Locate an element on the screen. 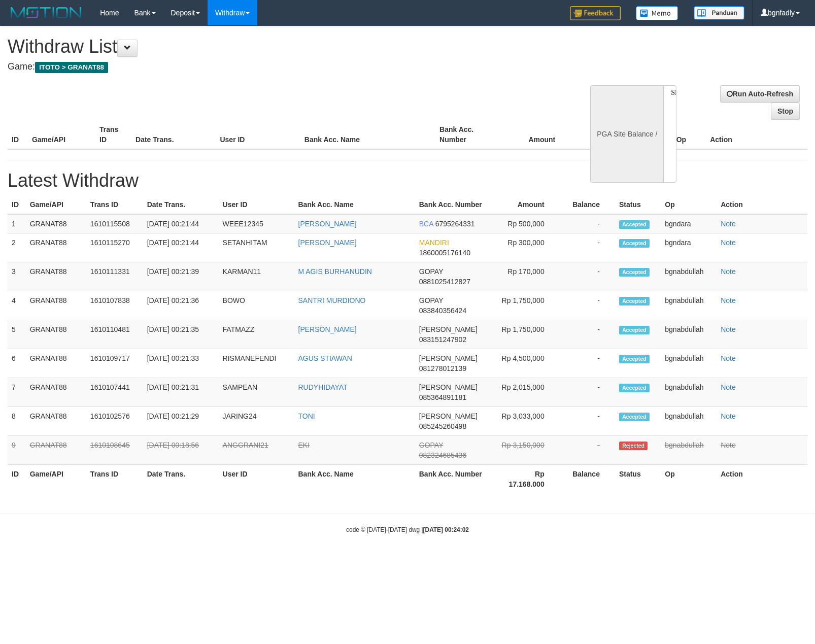  span: 082324685436 is located at coordinates (442, 456).